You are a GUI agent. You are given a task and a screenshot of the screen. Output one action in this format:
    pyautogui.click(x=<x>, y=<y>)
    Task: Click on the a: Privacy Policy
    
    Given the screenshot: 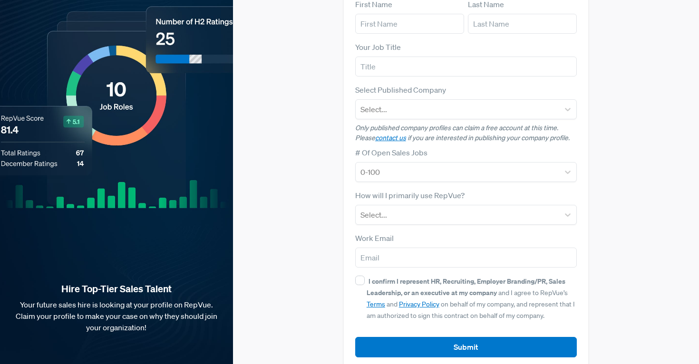 What is the action you would take?
    pyautogui.click(x=419, y=304)
    